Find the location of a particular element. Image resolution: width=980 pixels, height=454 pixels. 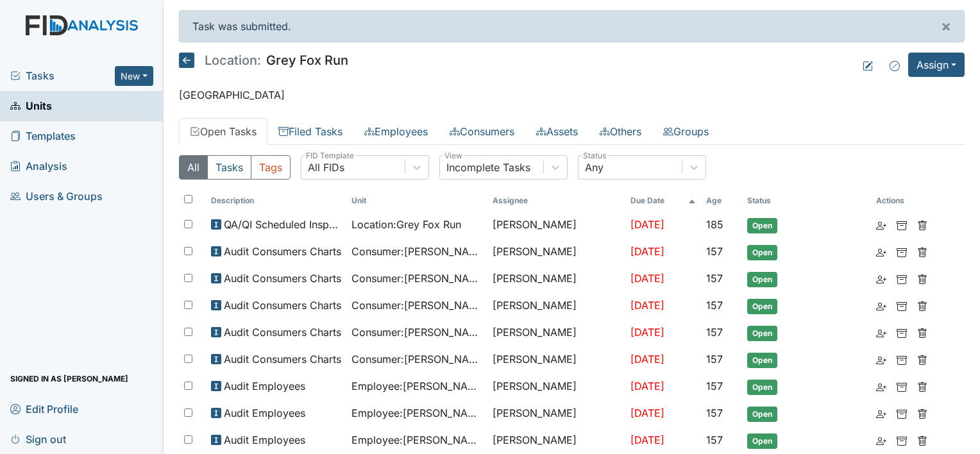

span: Users & Groups is located at coordinates (56, 196).